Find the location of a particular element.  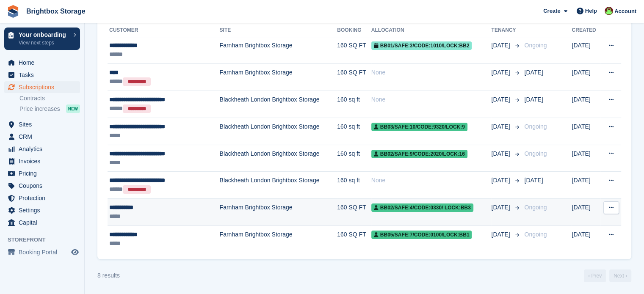

th: Site is located at coordinates (279, 30).